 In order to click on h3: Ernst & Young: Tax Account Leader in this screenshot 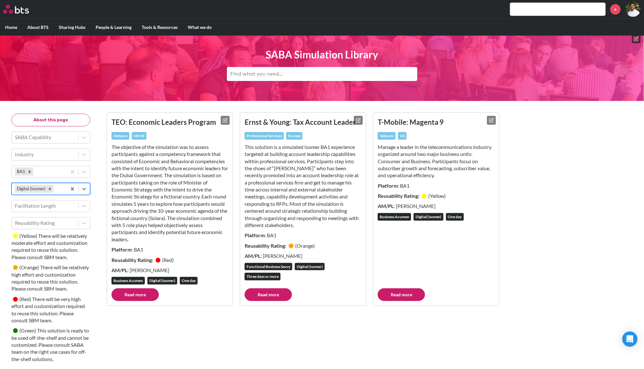, I will do `click(303, 122)`.